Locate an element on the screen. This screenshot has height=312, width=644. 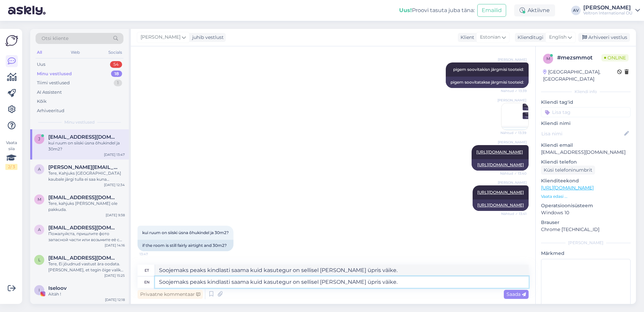
span: jaune.riim@gmail.com is located at coordinates (83, 137).